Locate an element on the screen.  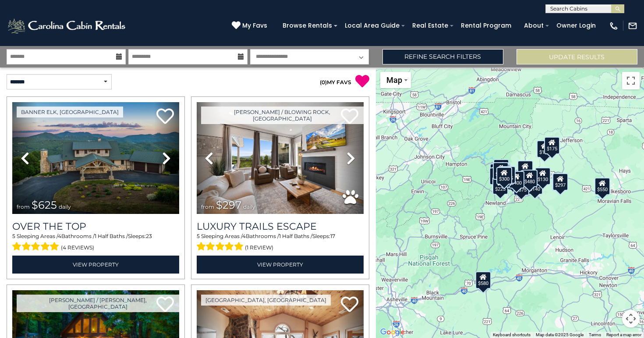
div: $130 is located at coordinates (543, 176).